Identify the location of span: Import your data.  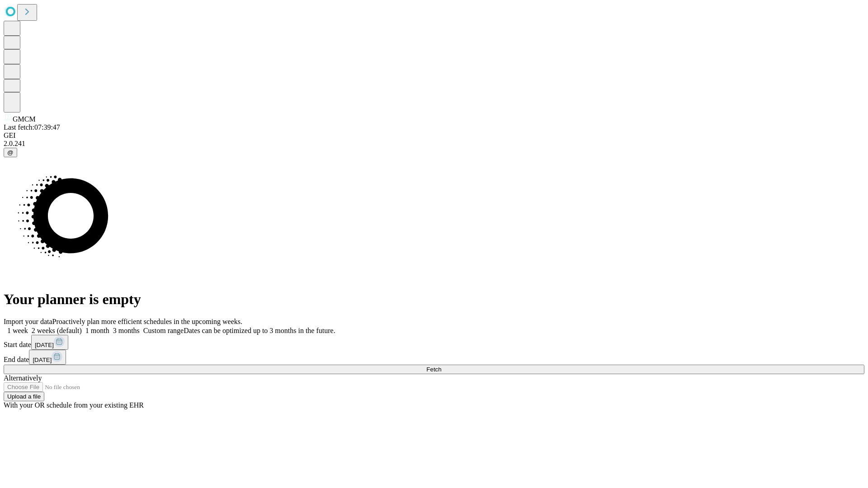
(28, 321).